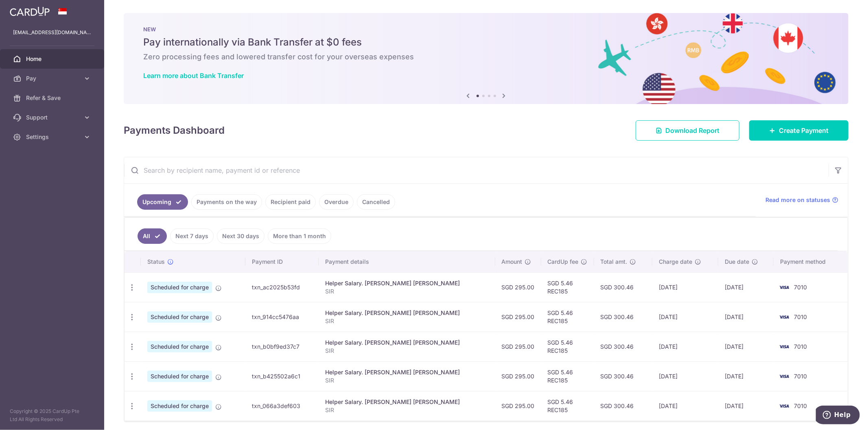  What do you see at coordinates (799, 130) in the screenshot?
I see `a: Create Payment` at bounding box center [799, 130].